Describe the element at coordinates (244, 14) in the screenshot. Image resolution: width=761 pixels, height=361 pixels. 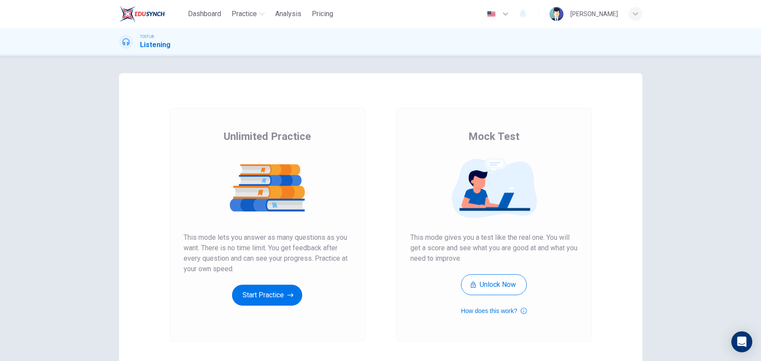
I see `span: Practice` at that location.